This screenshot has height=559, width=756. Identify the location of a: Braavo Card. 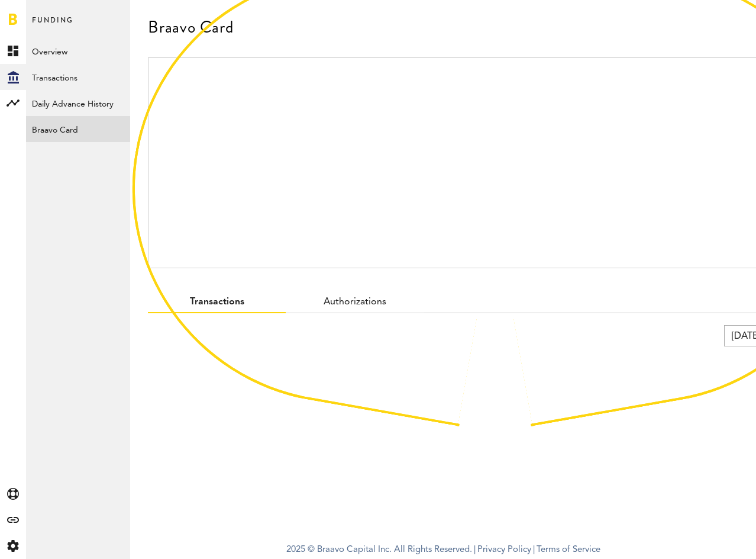
(78, 129).